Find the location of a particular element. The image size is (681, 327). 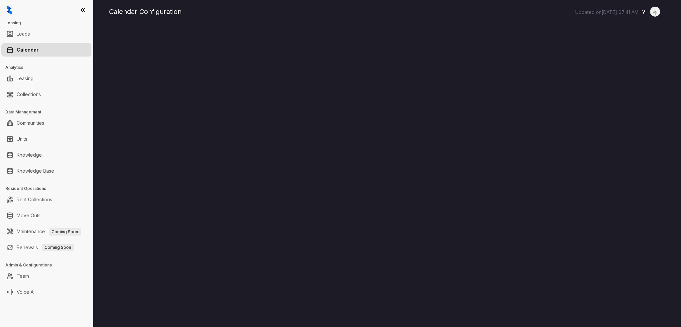

a: Knowledge is located at coordinates (29, 155).